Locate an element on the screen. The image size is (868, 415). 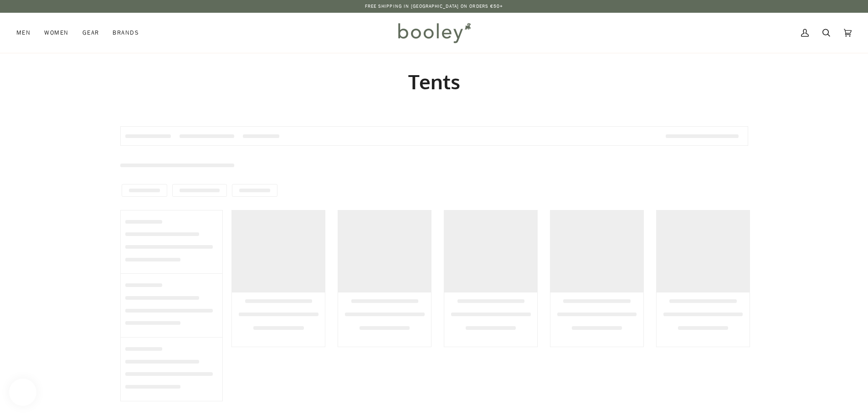
a: Brands is located at coordinates (126, 33).